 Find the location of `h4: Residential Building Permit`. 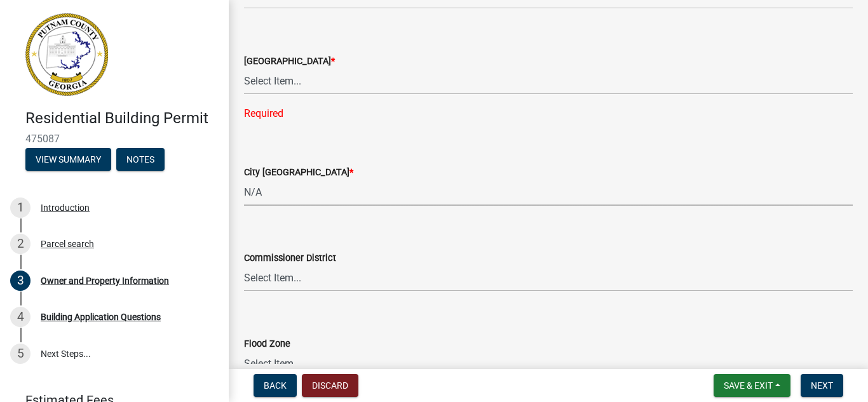

h4: Residential Building Permit is located at coordinates (122, 118).